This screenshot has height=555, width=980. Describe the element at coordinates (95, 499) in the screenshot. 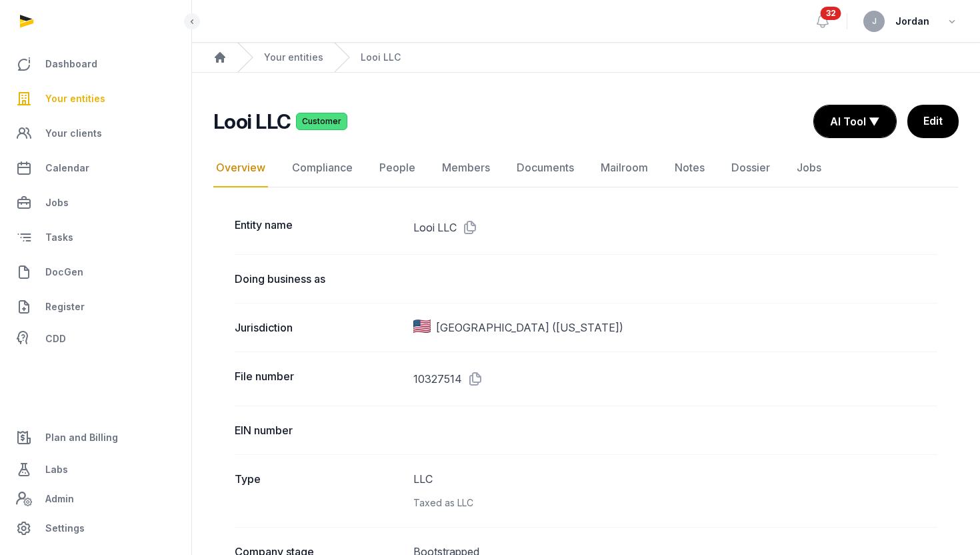

I see `a: Admin` at that location.